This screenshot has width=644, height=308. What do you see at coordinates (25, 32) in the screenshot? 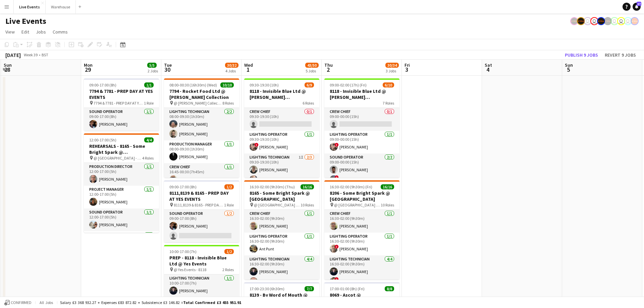
I see `span: Edit` at bounding box center [25, 32].